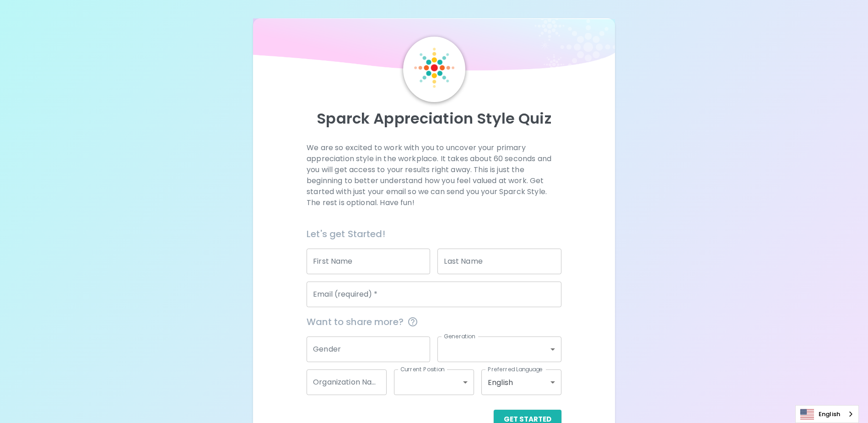 The image size is (868, 423). What do you see at coordinates (434, 119) in the screenshot?
I see `p: Sparck Appreciation Style Quiz` at bounding box center [434, 119].